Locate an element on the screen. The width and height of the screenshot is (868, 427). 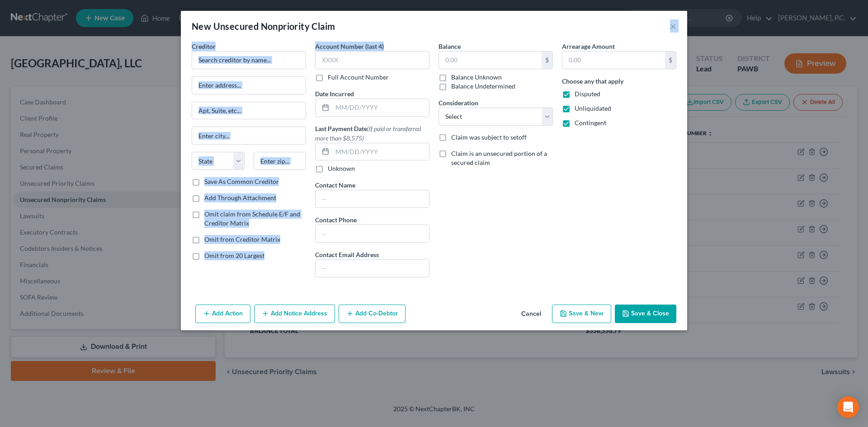
button: Save & New is located at coordinates (582, 314).